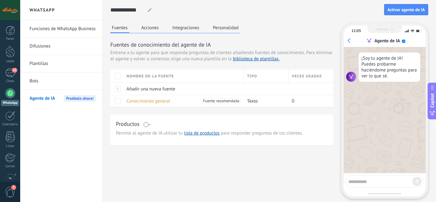  What do you see at coordinates (356, 31) in the screenshot?
I see `div: 12:05` at bounding box center [356, 31].